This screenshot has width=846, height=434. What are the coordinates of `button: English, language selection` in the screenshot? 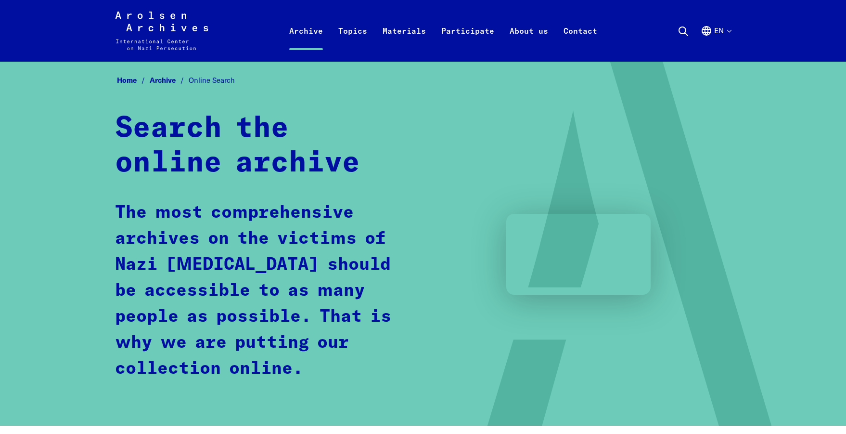 It's located at (716, 42).